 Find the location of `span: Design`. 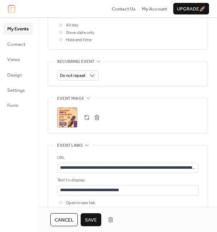

span: Design is located at coordinates (14, 75).